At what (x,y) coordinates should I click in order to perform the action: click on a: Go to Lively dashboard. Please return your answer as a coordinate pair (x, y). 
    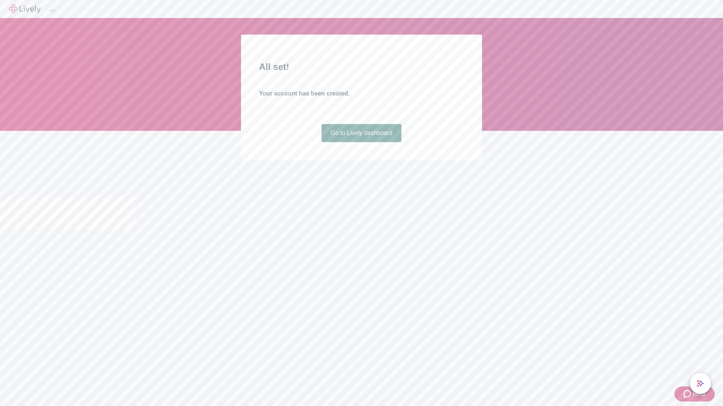
    Looking at the image, I should click on (361, 133).